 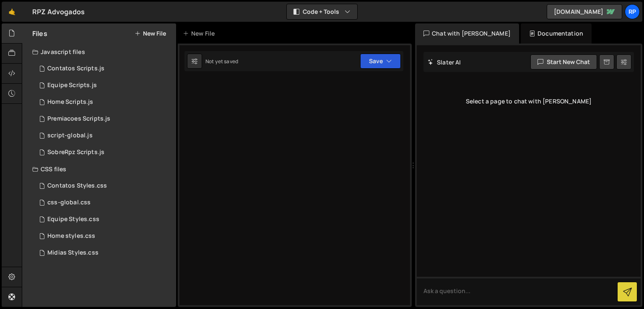 What do you see at coordinates (40, 33) in the screenshot?
I see `h2: Files` at bounding box center [40, 33].